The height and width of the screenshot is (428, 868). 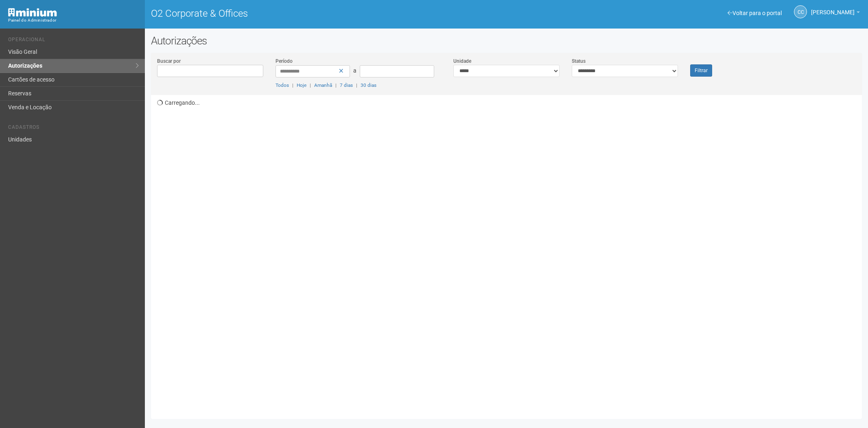 I want to click on a: Voltar para o portal, so click(x=755, y=13).